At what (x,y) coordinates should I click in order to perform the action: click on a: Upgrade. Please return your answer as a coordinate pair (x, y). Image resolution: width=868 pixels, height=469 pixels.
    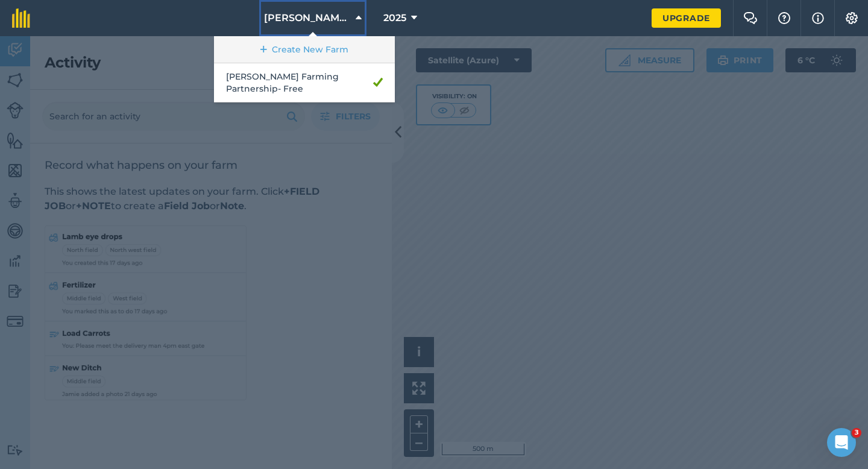
    Looking at the image, I should click on (686, 18).